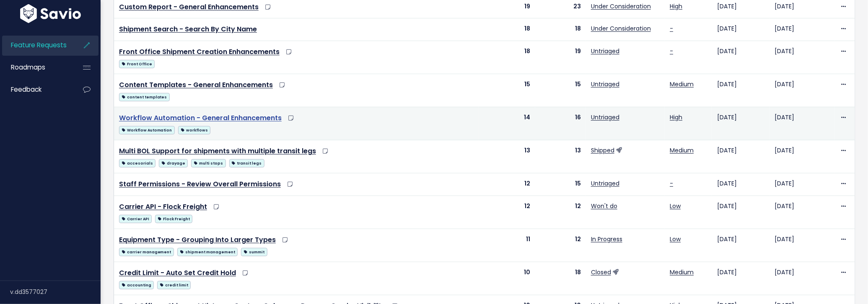 The image size is (868, 304). What do you see at coordinates (199, 52) in the screenshot?
I see `a: Front Office Shipment Creation Enhancements` at bounding box center [199, 52].